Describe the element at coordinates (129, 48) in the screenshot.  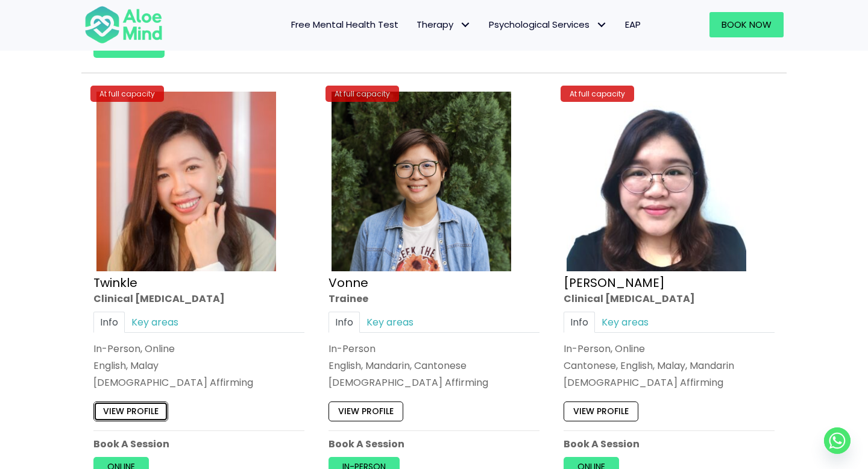
I see `a: In-person` at that location.